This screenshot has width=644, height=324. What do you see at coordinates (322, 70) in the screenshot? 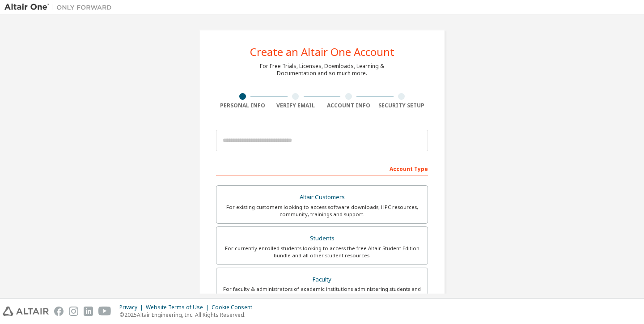
I see `div: For Free Trials, Licenses, Downloads, Learning & Documentation and so much more.` at bounding box center [322, 70].